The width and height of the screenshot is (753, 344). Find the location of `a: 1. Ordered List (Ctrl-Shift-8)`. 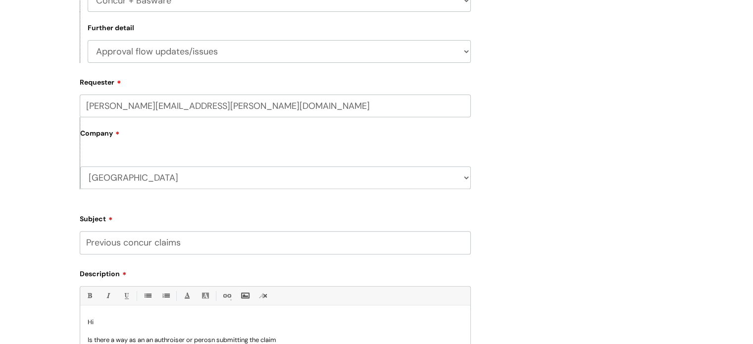

a: 1. Ordered List (Ctrl-Shift-8) is located at coordinates (165, 295).